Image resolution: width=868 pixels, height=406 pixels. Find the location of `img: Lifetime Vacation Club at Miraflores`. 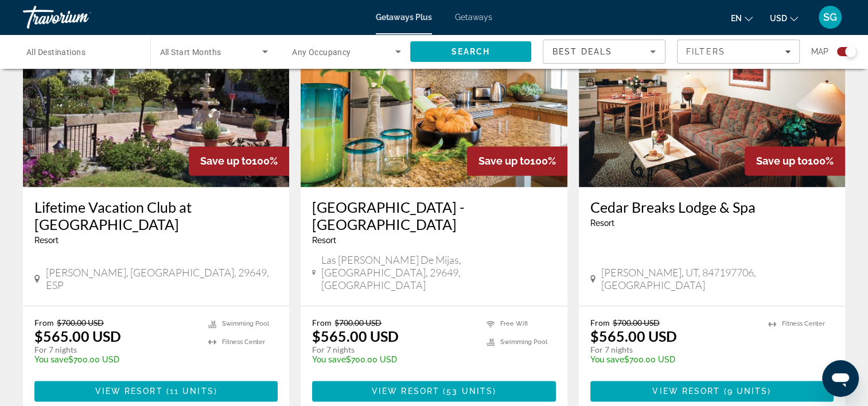

img: Lifetime Vacation Club at Miraflores is located at coordinates (156, 95).